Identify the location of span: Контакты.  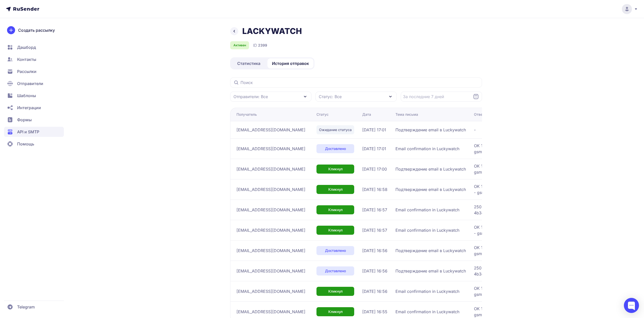
(27, 59).